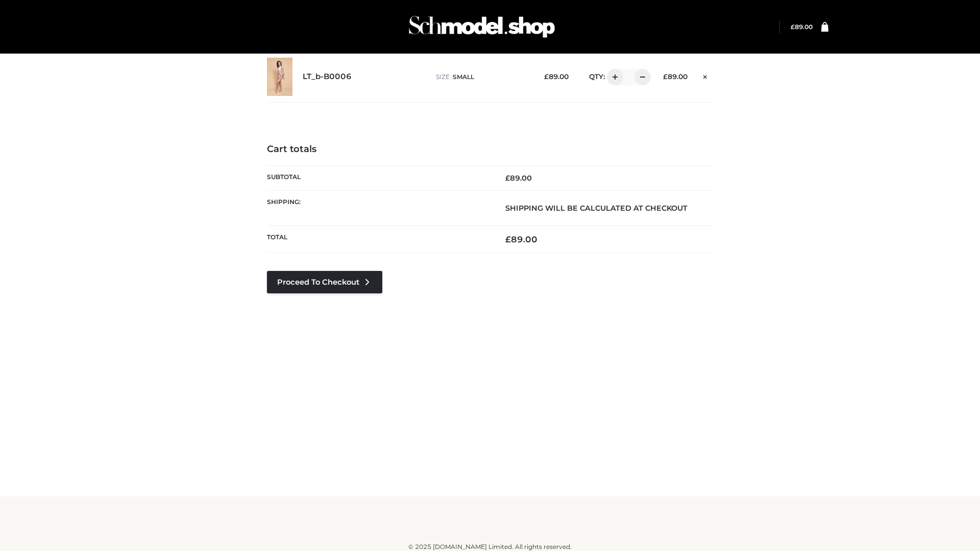  What do you see at coordinates (378, 208) in the screenshot?
I see `th: Shipping:` at bounding box center [378, 208].